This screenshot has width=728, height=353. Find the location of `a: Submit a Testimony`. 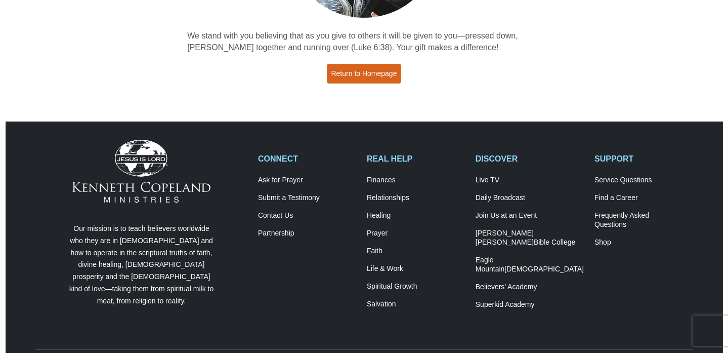

a: Submit a Testimony is located at coordinates (307, 198).